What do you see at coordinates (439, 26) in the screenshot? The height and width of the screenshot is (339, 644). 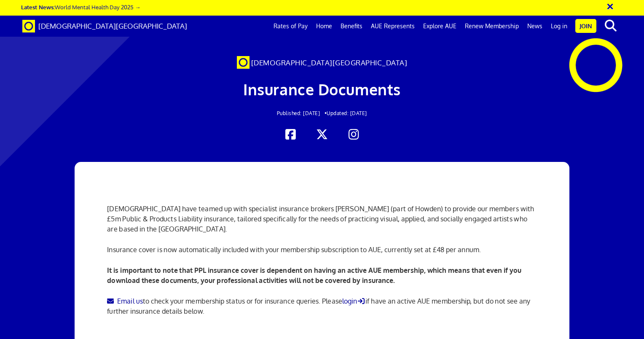 I see `a: Explore AUE` at bounding box center [439, 26].